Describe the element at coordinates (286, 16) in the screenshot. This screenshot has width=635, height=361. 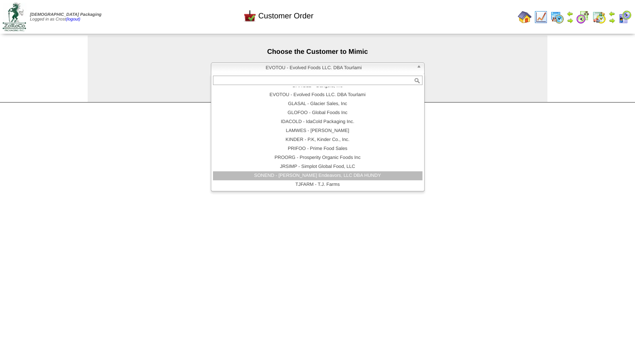
I see `span: Customer Order` at that location.